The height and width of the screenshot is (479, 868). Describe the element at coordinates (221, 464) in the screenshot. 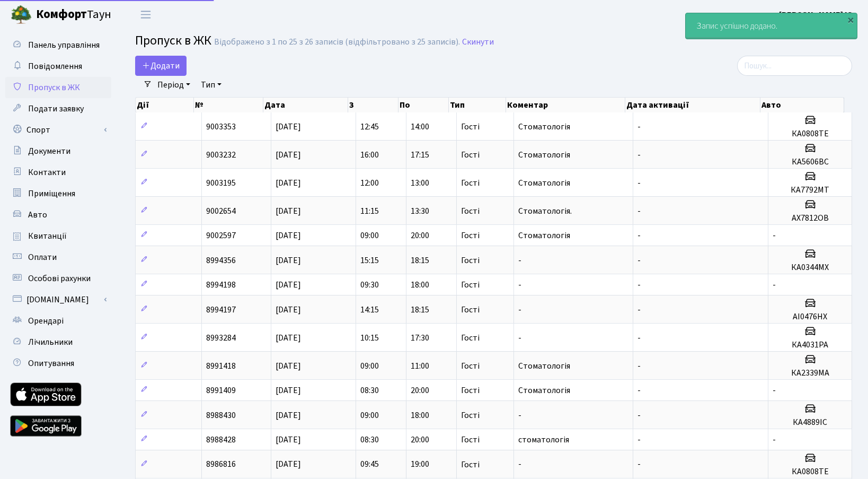

I see `span: 8986816` at that location.